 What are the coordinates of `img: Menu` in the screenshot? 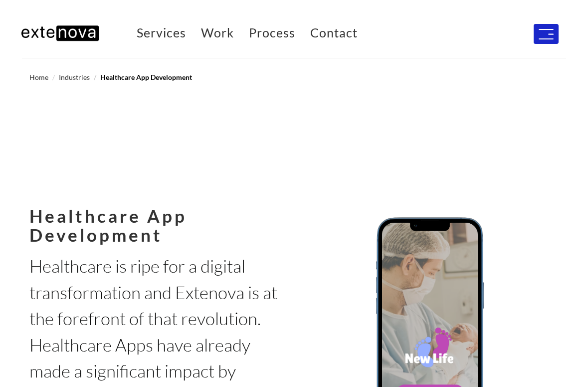 It's located at (546, 34).